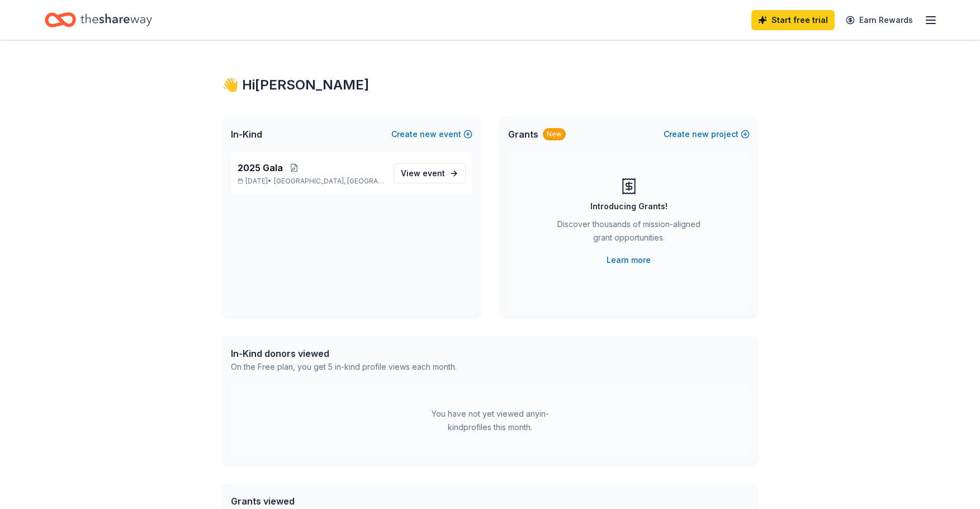 The height and width of the screenshot is (509, 980). Describe the element at coordinates (879, 20) in the screenshot. I see `a: Earn Rewards` at that location.